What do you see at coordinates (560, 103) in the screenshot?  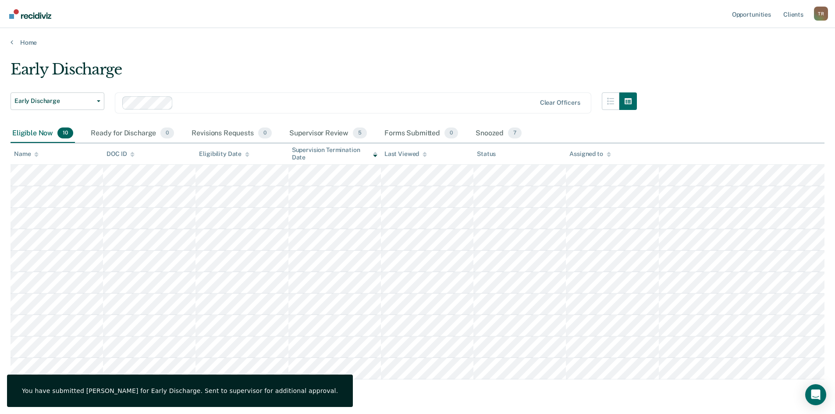 I see `div: Clear officers` at bounding box center [560, 103].